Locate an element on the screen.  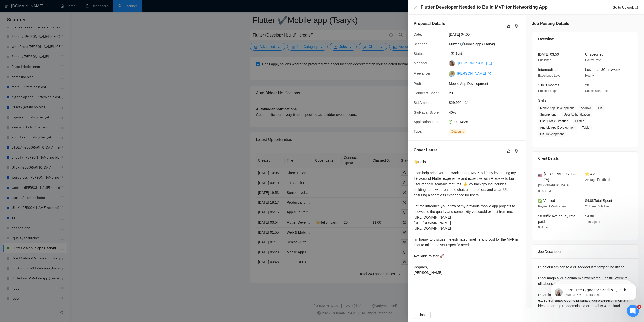
span: $0.00/hr avg hourly rate paid is located at coordinates (557, 219).